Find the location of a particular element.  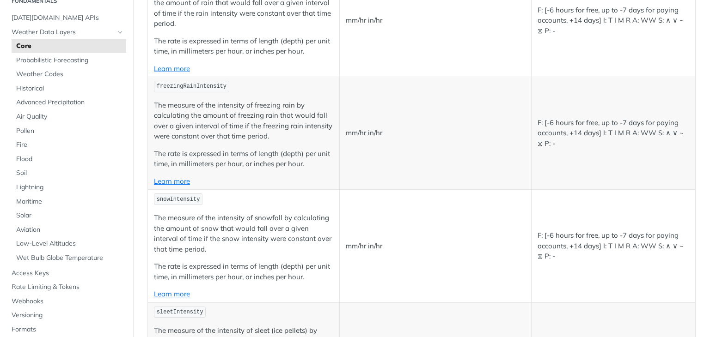

a: Advanced Precipitation is located at coordinates (69, 103).